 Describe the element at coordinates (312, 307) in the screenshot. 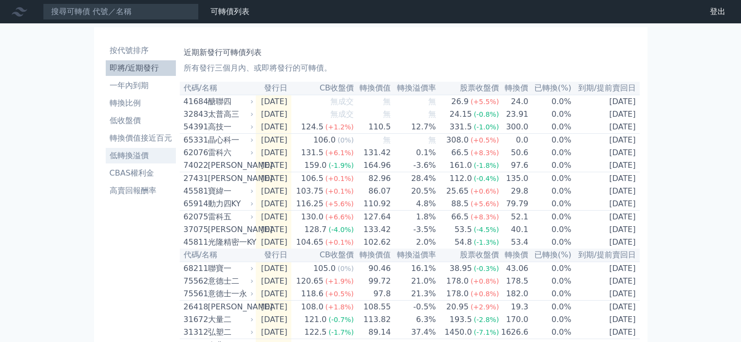

I see `div: 108.0` at that location.